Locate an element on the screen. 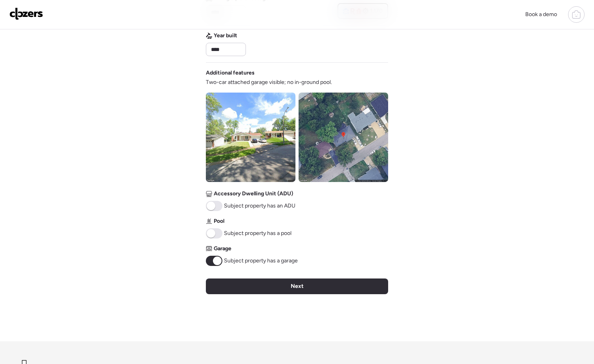  span: Pool is located at coordinates (219, 221).